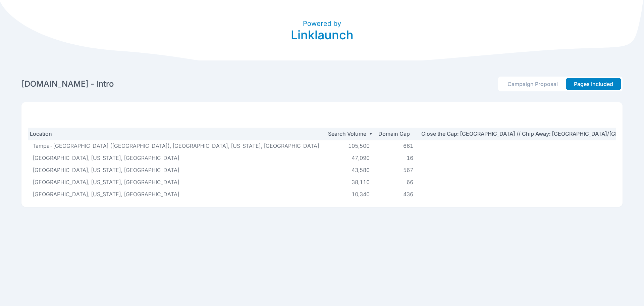  Describe the element at coordinates (350, 182) in the screenshot. I see `p: 38,110` at that location.